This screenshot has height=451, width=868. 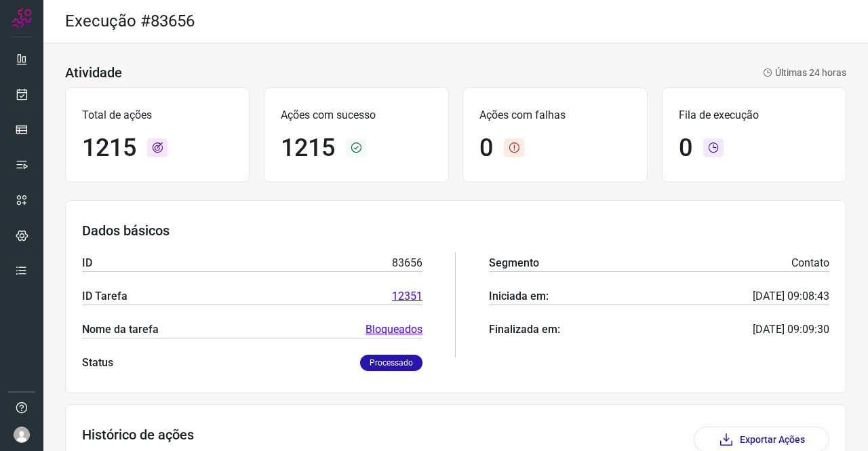 I want to click on p: 83656, so click(x=407, y=263).